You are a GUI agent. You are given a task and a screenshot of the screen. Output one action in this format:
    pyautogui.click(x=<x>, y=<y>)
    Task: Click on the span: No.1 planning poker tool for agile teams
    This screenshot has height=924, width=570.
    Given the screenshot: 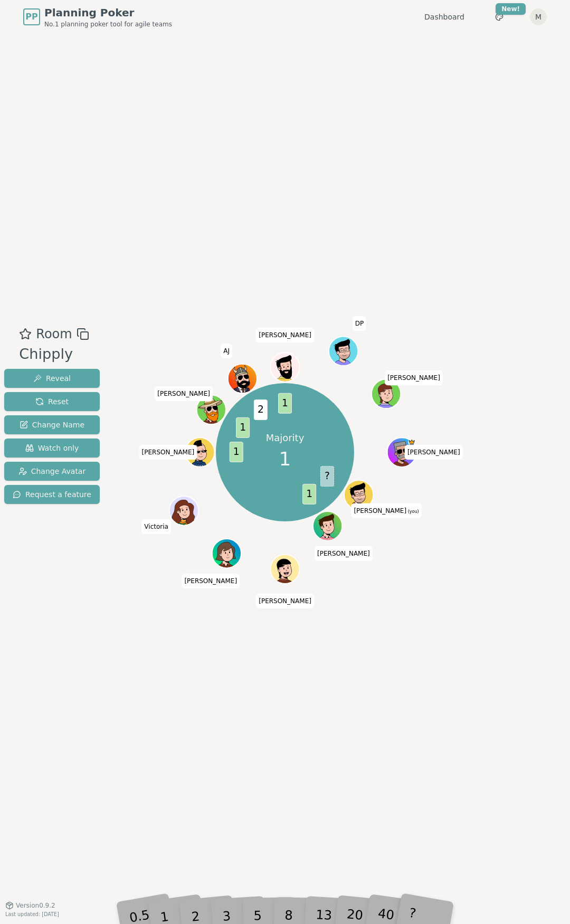 What is the action you would take?
    pyautogui.click(x=108, y=25)
    